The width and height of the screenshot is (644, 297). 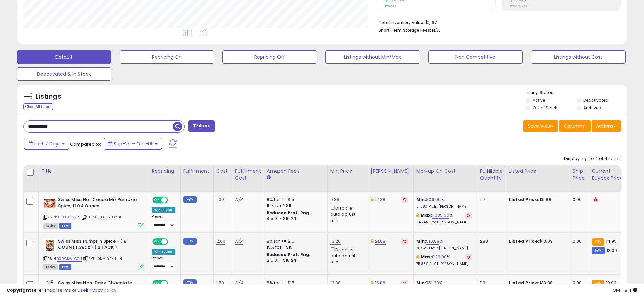 What do you see at coordinates (201, 126) in the screenshot?
I see `button: Filters` at bounding box center [201, 126].